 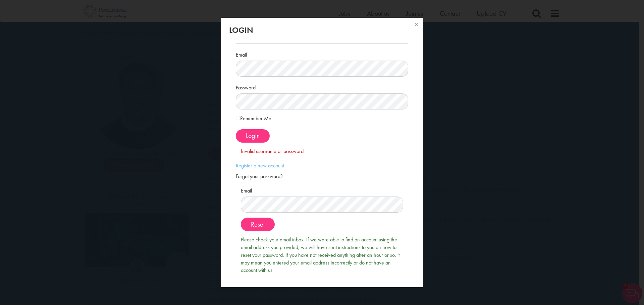 I want to click on div: Invalid username or password, so click(x=322, y=151).